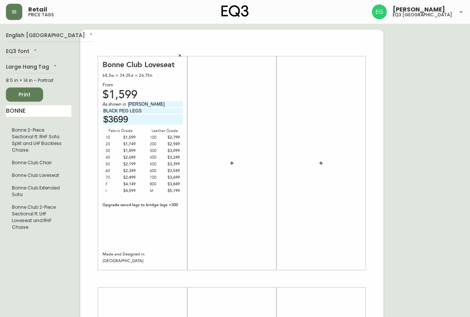 The width and height of the screenshot is (470, 317). What do you see at coordinates (113, 138) in the screenshot?
I see `div: 10` at bounding box center [113, 138].